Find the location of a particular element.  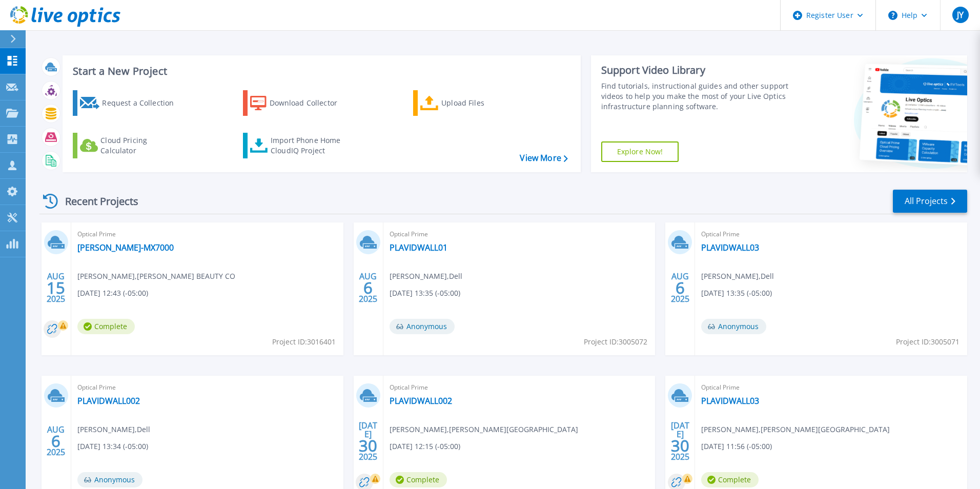

div: Recent Projects is located at coordinates (96, 201).